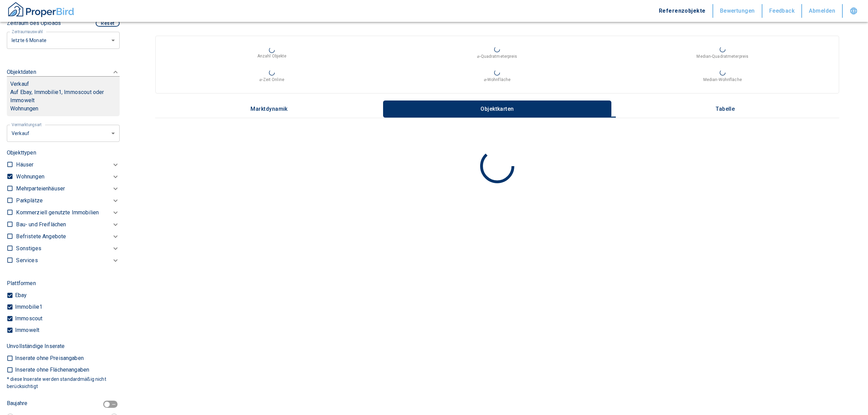 Image resolution: width=868 pixels, height=415 pixels. I want to click on p: Inserate ohne Flächenangaben, so click(51, 370).